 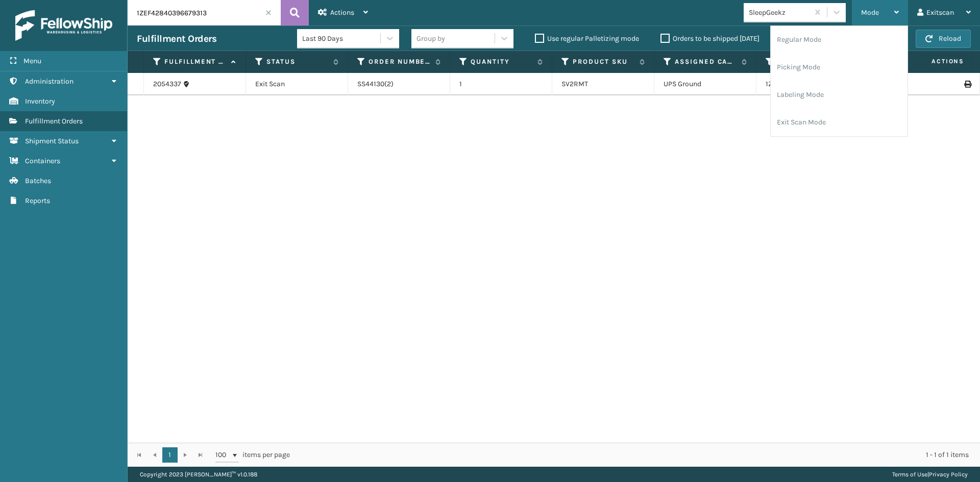 What do you see at coordinates (167, 84) in the screenshot?
I see `a: 2054337` at bounding box center [167, 84].